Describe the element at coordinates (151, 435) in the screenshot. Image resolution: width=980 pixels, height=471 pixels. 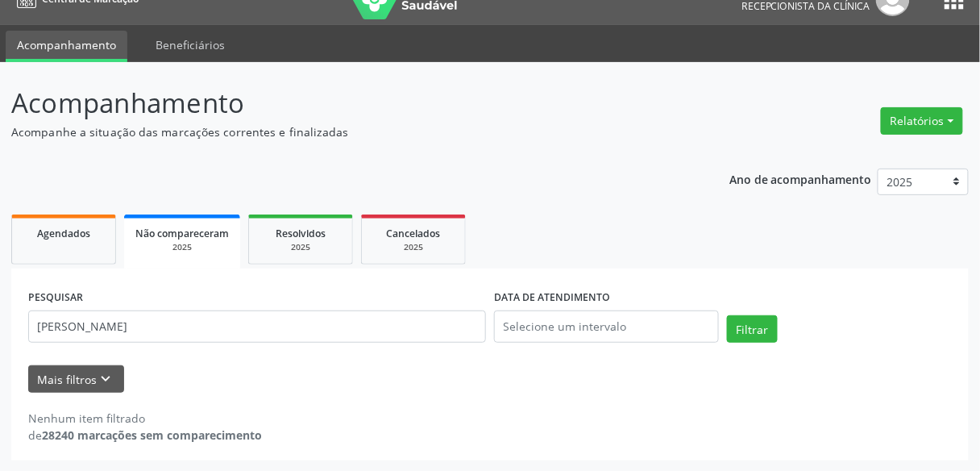
I see `strong: 28240 marcações sem comparecimento` at that location.